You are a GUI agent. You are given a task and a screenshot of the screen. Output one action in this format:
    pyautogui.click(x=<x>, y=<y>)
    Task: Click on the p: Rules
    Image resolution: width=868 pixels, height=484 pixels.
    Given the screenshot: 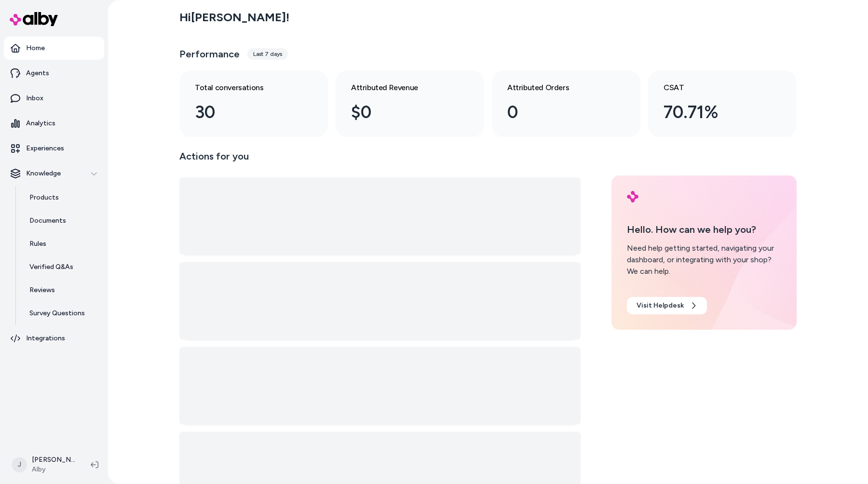 What is the action you would take?
    pyautogui.click(x=37, y=244)
    